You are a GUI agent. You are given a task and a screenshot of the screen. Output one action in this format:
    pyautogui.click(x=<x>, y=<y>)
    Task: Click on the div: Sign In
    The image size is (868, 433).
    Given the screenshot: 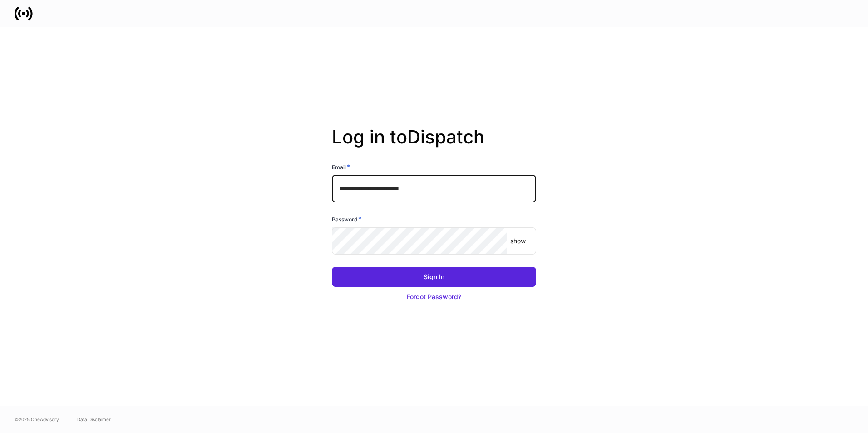 What is the action you would take?
    pyautogui.click(x=434, y=276)
    